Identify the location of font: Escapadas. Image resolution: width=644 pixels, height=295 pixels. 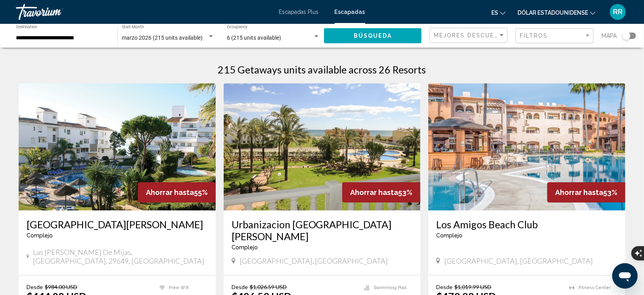
(350, 12).